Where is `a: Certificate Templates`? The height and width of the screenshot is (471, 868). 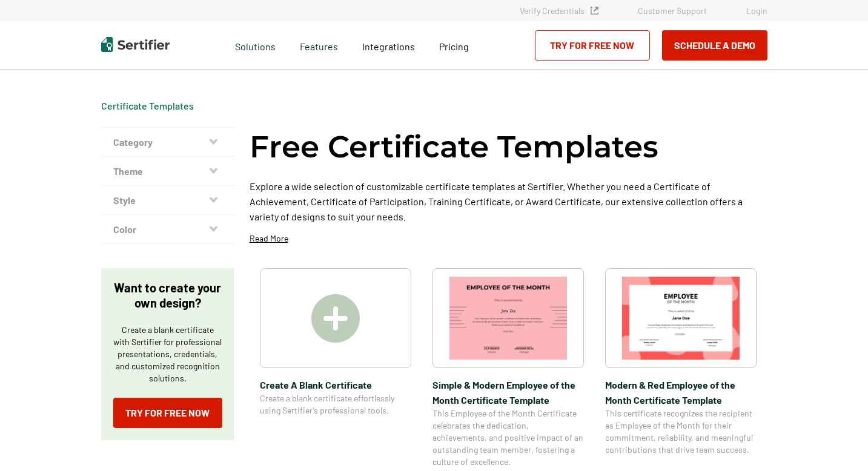 a: Certificate Templates is located at coordinates (147, 105).